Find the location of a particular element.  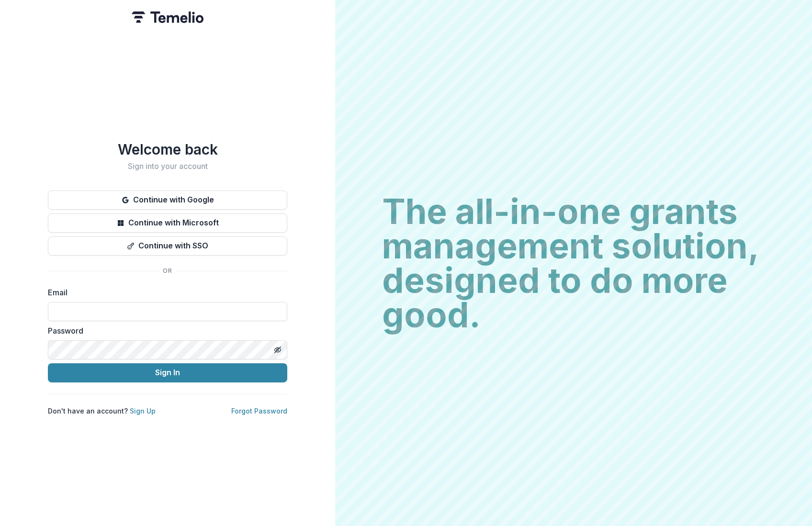

button: Sign In is located at coordinates (167, 373).